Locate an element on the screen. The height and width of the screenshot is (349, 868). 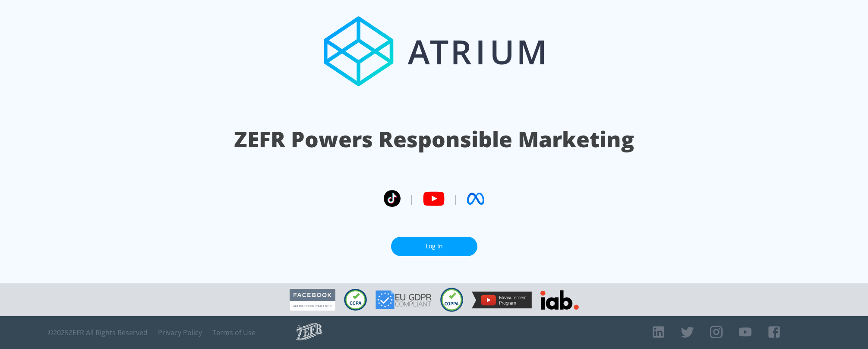
img: CCPA Compliant is located at coordinates (355, 299).